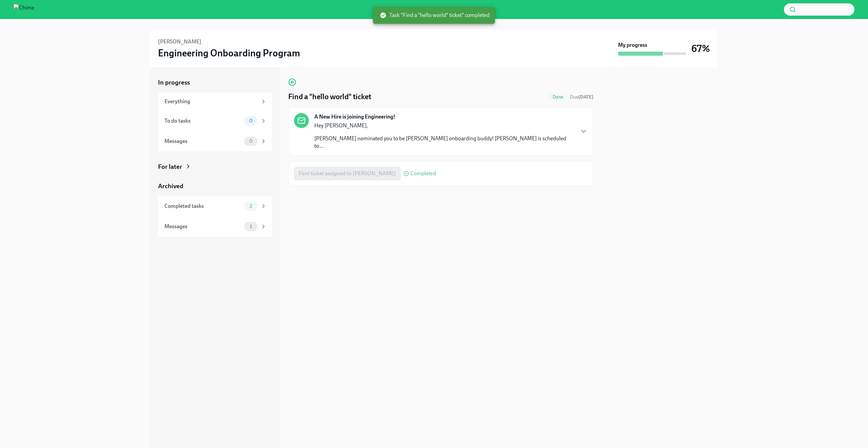  Describe the element at coordinates (215, 227) in the screenshot. I see `a: Messages1` at that location.